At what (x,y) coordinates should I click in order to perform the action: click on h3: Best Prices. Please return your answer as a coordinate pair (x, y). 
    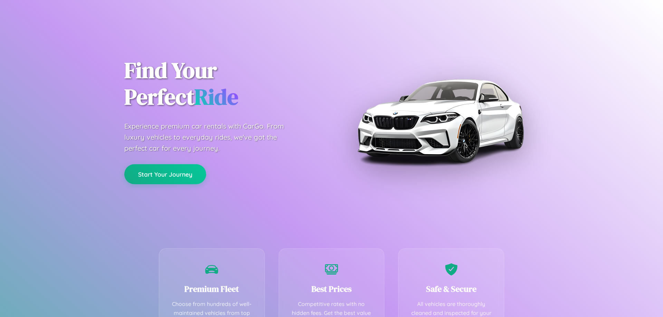
    Looking at the image, I should click on (331, 289).